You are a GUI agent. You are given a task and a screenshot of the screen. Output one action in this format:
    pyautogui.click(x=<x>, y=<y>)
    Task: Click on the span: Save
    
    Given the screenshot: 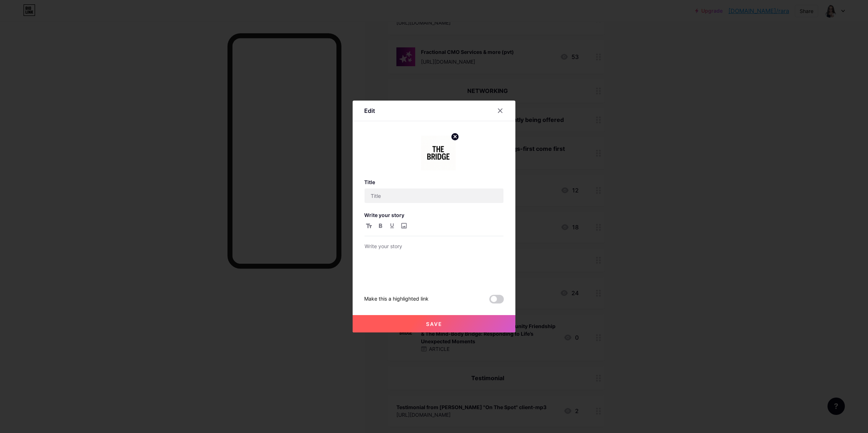 What is the action you would take?
    pyautogui.click(x=434, y=324)
    